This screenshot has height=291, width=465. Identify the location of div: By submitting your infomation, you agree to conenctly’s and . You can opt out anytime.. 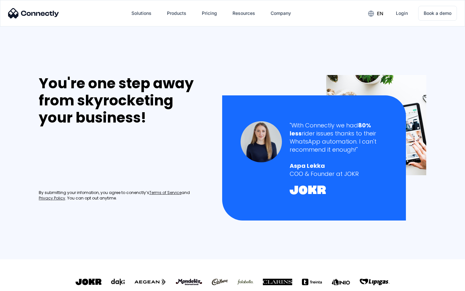
(124, 196).